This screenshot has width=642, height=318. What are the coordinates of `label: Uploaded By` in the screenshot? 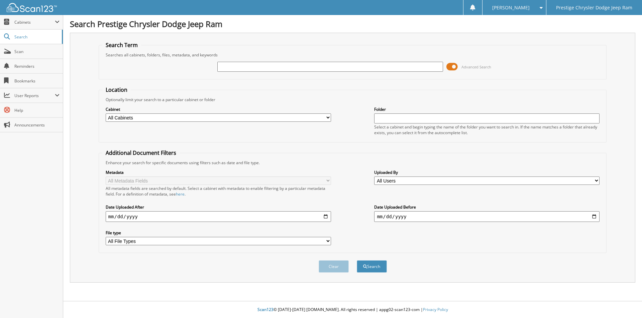 It's located at (487, 172).